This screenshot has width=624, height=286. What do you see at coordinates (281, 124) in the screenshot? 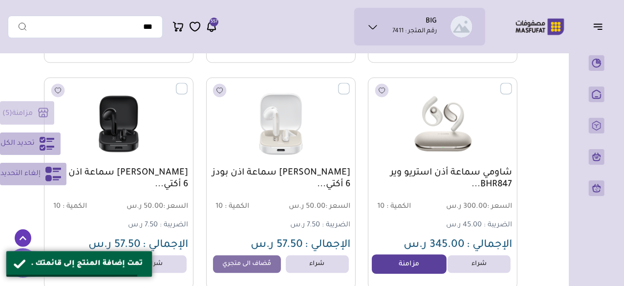
I see `img: 241.625-241.62520250713133320738473.png` at bounding box center [281, 124].